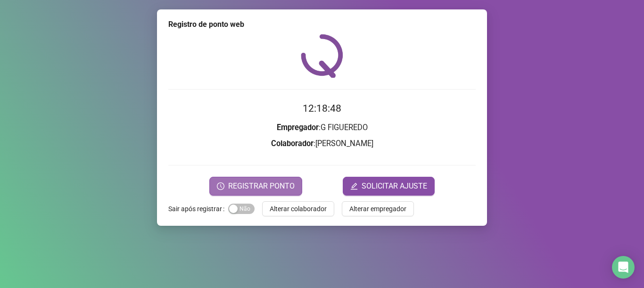  Describe the element at coordinates (256, 186) in the screenshot. I see `button: REGISTRAR PONTO` at that location.